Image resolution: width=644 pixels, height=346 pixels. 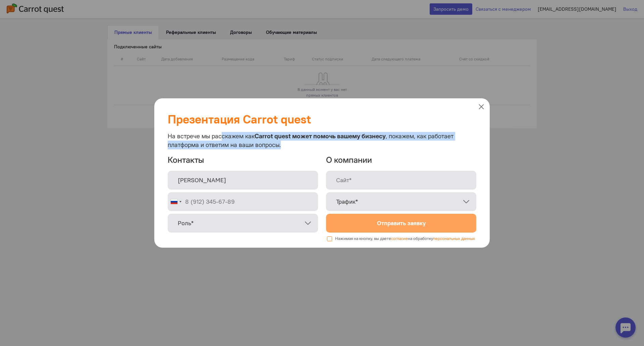 What do you see at coordinates (399, 238) in the screenshot?
I see `a: согласие` at bounding box center [399, 238].